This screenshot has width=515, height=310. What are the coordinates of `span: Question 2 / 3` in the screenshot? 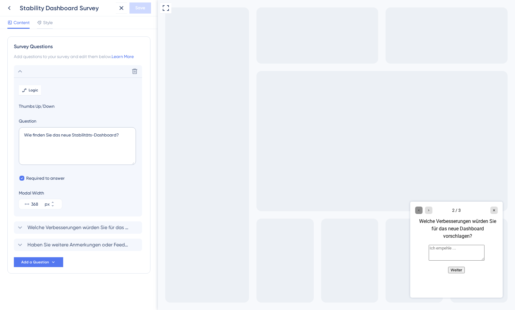 It's located at (46, 9).